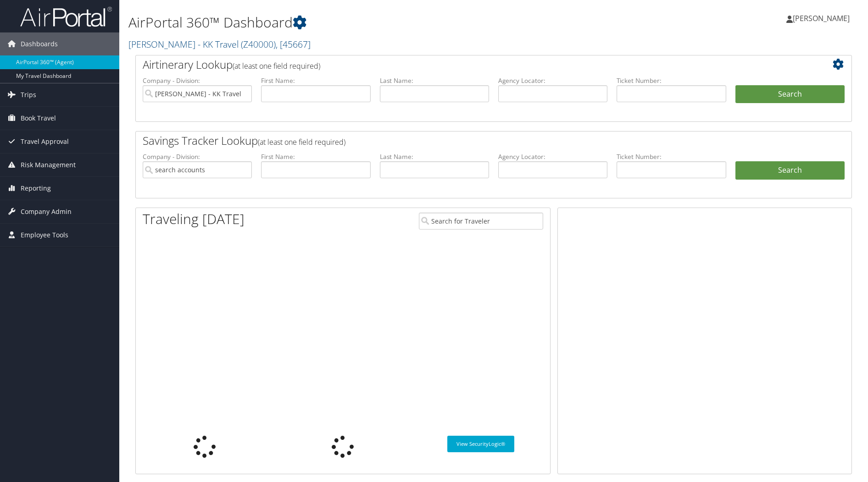 The width and height of the screenshot is (868, 482). Describe the element at coordinates (46, 212) in the screenshot. I see `span: Company Admin` at that location.